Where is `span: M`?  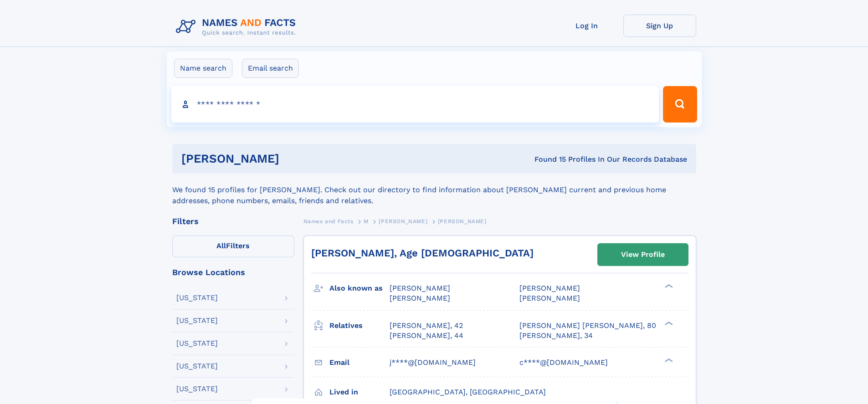 span: M is located at coordinates (366, 222).